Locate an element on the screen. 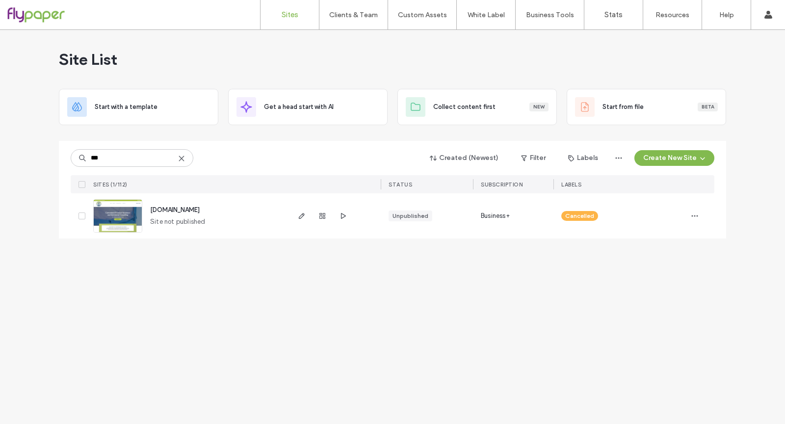 The width and height of the screenshot is (785, 424). label: Sites is located at coordinates (290, 15).